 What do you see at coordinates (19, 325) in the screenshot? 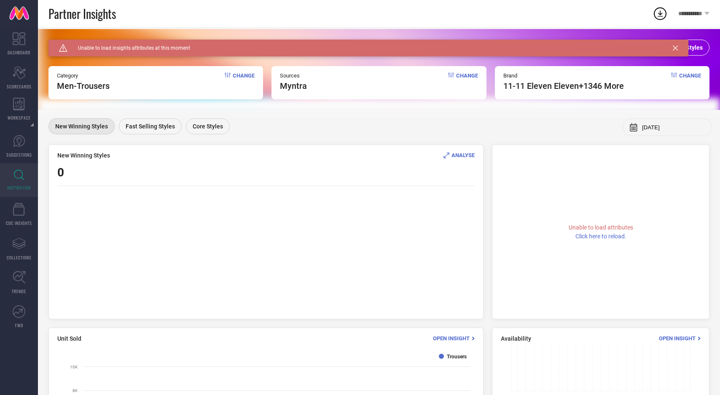
I see `span: FWD` at bounding box center [19, 325].